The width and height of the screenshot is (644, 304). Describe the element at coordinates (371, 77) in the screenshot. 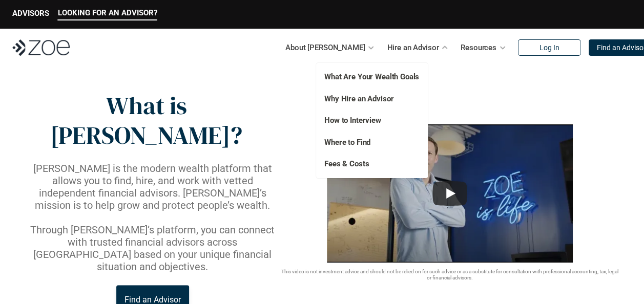

I see `a: What Are Your Wealth Goals` at that location.